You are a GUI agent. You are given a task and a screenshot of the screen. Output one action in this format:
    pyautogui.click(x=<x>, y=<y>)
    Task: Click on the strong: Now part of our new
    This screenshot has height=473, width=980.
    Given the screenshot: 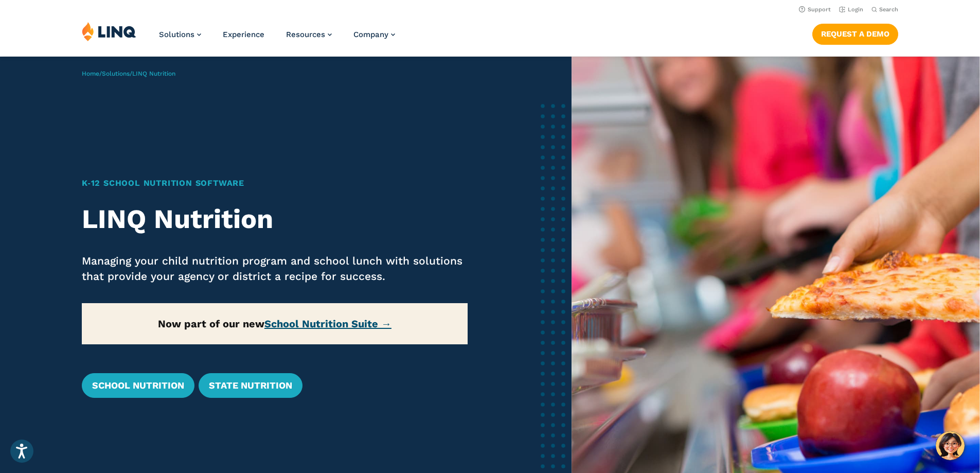 What is the action you would take?
    pyautogui.click(x=274, y=324)
    